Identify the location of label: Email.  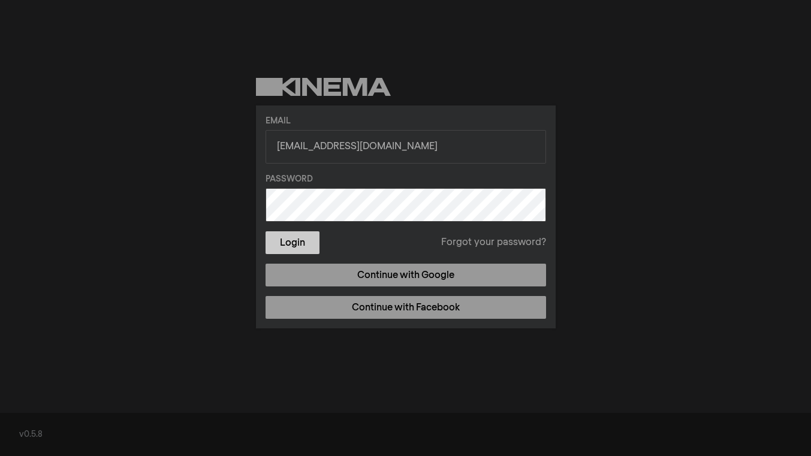
(406, 121).